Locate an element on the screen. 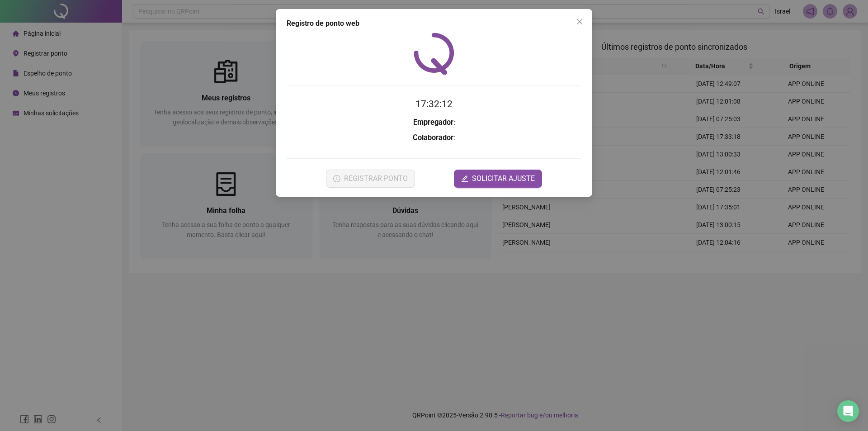  time: 17:32:12 is located at coordinates (434, 104).